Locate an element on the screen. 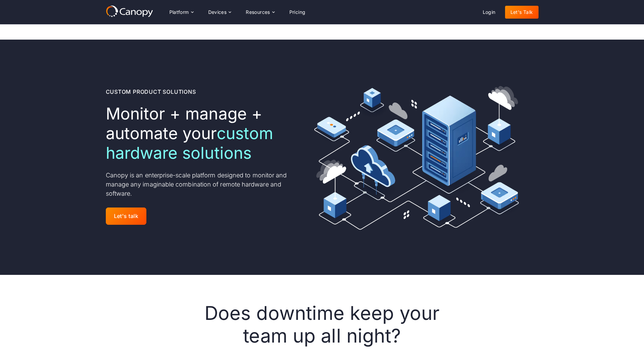 This screenshot has height=349, width=644. a: Pricing is located at coordinates (297, 12).